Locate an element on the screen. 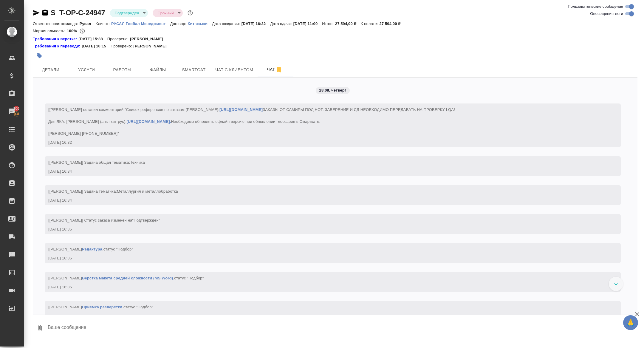  p: Договор: is located at coordinates (178, 24).